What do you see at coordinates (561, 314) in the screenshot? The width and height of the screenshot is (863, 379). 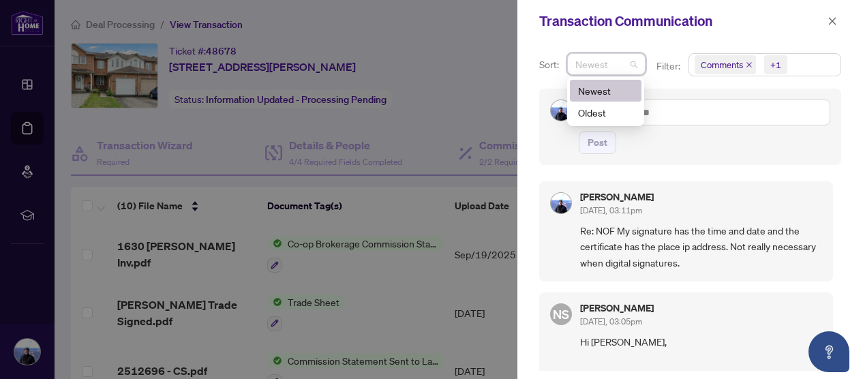 I see `span: NS` at bounding box center [561, 314].